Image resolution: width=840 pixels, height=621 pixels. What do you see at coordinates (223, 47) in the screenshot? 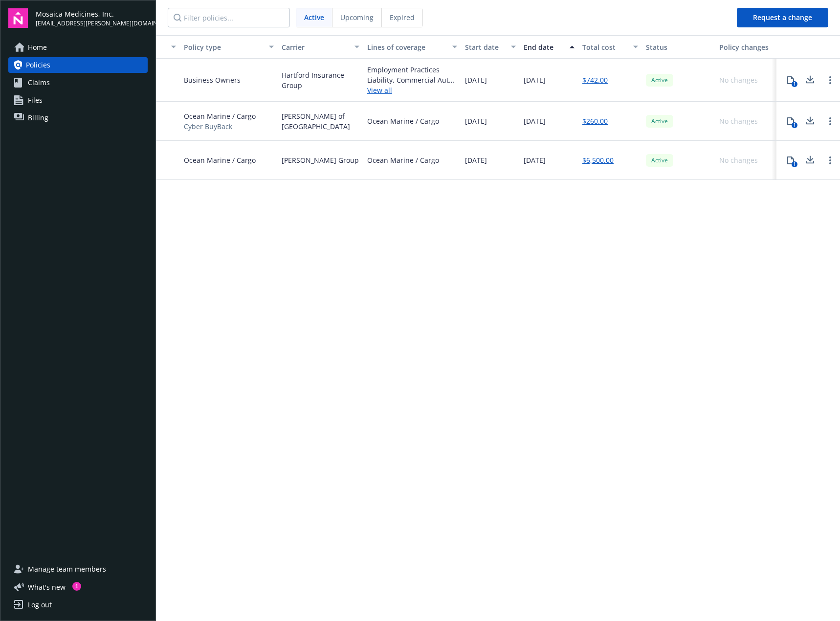
I see `div: Policy type` at bounding box center [223, 47].